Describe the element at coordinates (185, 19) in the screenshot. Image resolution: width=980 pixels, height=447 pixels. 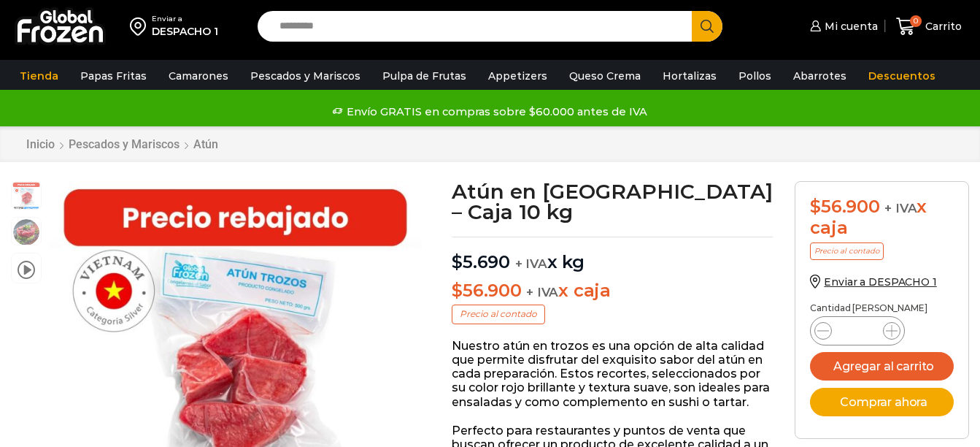
I see `div: Enviar a` at that location.